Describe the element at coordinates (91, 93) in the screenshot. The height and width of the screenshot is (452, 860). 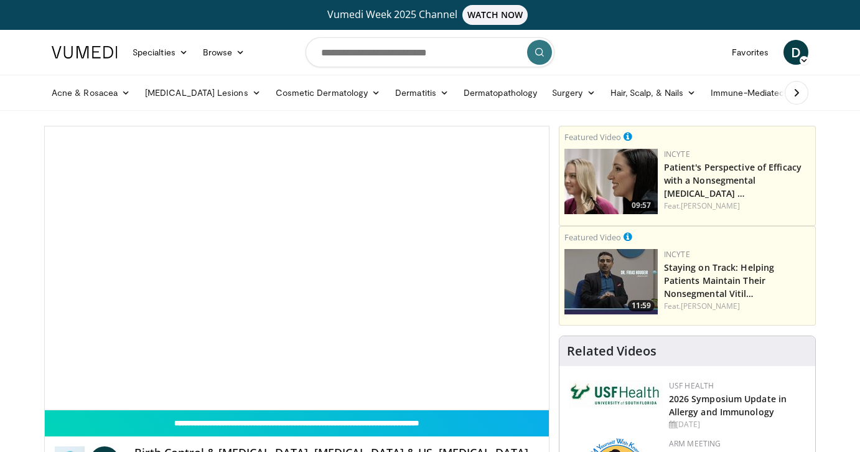
I see `a: Acne & Rosacea` at that location.